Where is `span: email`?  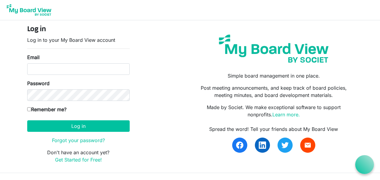
span: email is located at coordinates (308, 145).